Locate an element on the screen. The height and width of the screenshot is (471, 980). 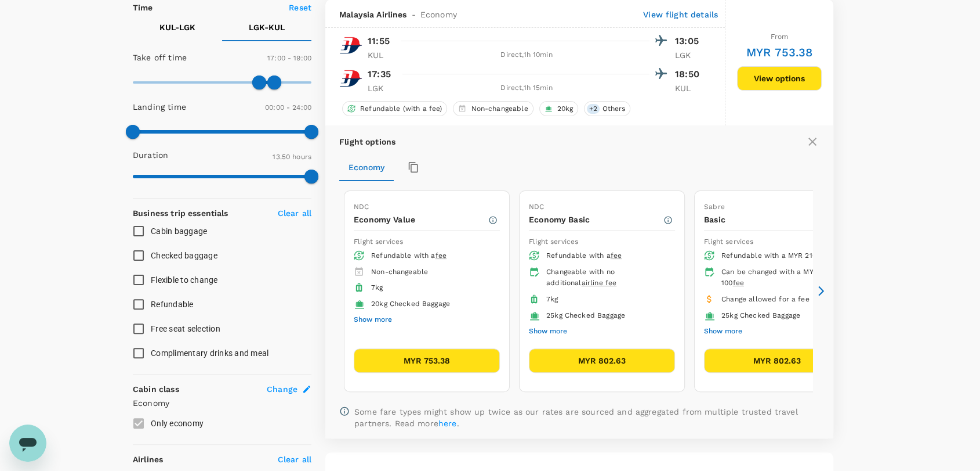
a: here is located at coordinates (447, 423).